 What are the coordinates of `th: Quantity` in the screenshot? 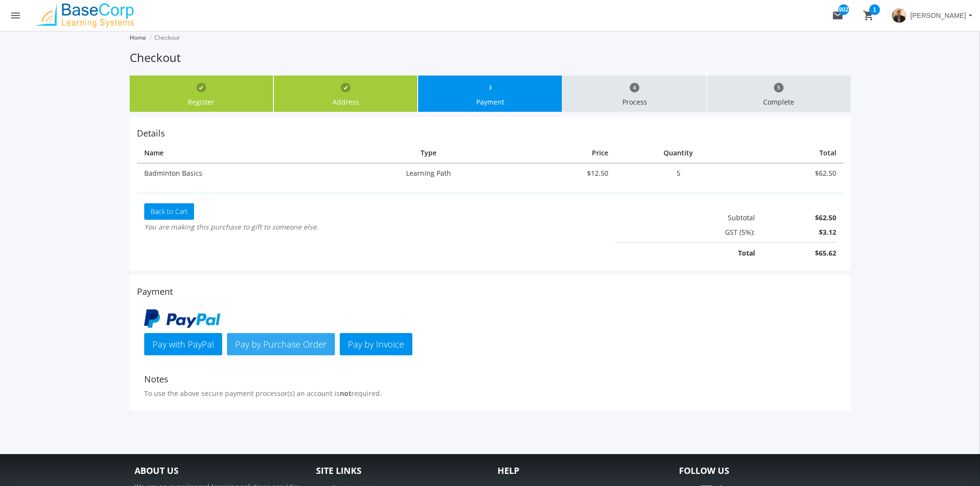 It's located at (678, 153).